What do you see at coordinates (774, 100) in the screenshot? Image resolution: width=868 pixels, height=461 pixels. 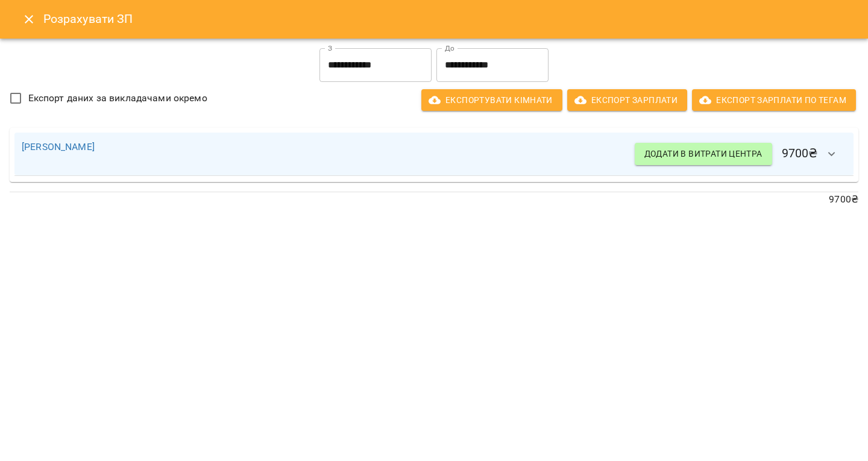 I see `button: Експорт Зарплати по тегам` at bounding box center [774, 100].